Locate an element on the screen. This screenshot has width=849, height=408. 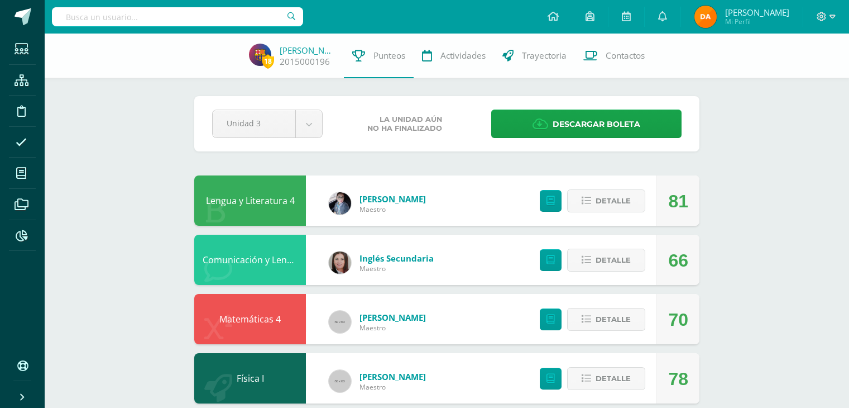
a: Física I is located at coordinates (250, 378).